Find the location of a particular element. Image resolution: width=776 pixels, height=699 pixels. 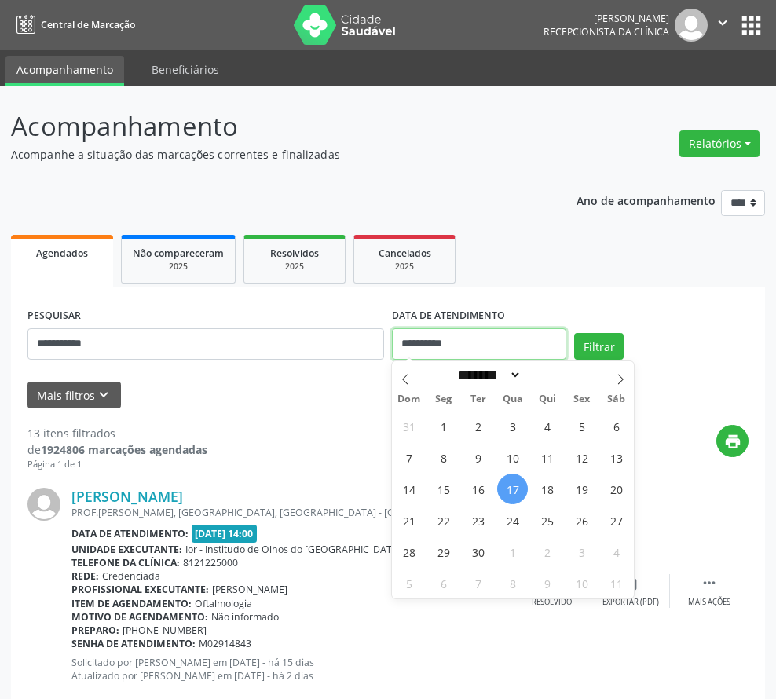

span: Setembro 29, 2025 is located at coordinates (443, 551).